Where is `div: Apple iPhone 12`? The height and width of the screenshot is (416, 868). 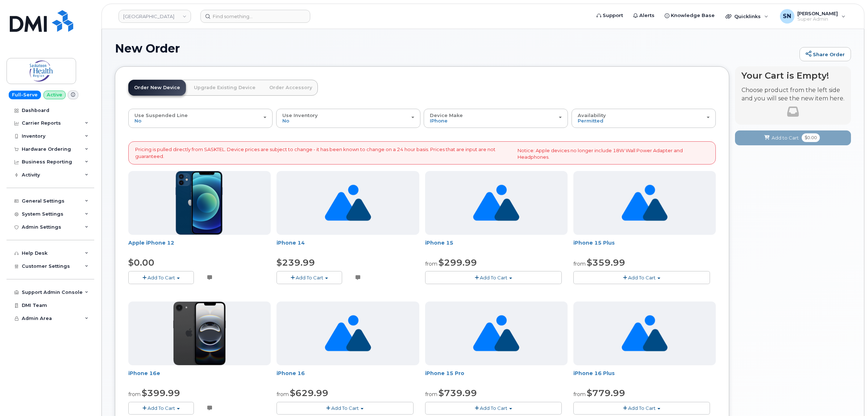 div: Apple iPhone 12 is located at coordinates (199, 246).